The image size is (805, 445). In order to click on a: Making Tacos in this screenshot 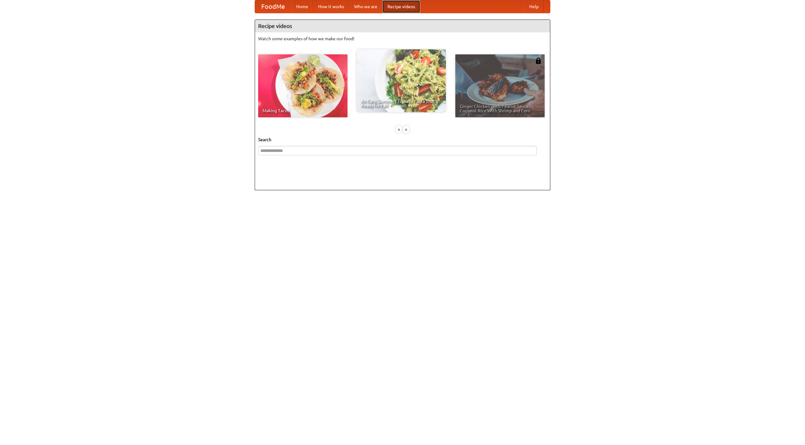, I will do `click(303, 86)`.